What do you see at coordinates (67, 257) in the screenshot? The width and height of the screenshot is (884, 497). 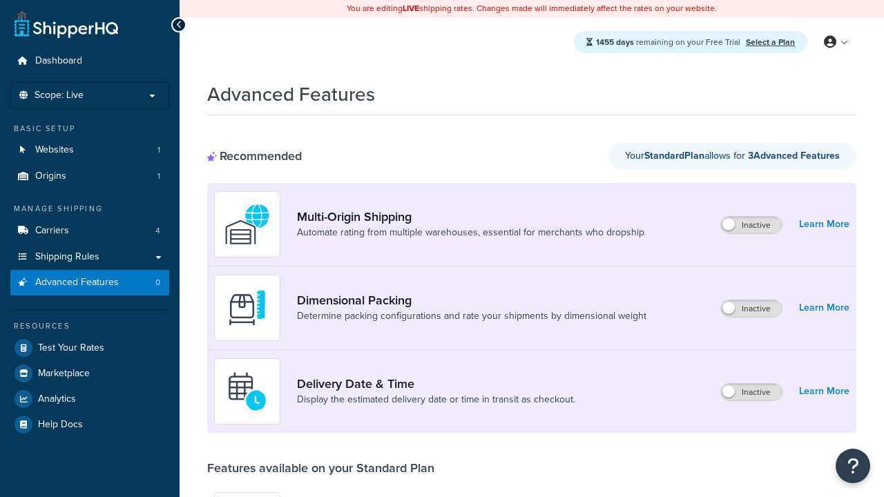 I see `span: Shipping Rules` at bounding box center [67, 257].